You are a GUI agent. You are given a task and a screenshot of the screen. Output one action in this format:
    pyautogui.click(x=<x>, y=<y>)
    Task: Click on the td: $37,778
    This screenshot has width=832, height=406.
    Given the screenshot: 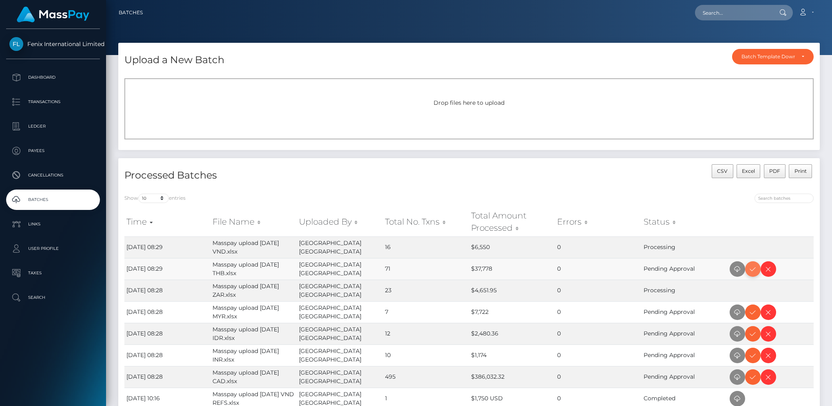 What is the action you would take?
    pyautogui.click(x=512, y=269)
    